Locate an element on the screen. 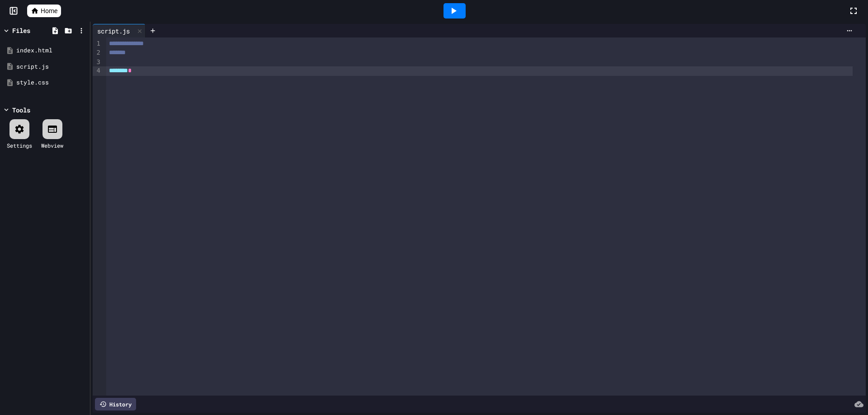  div: 2 is located at coordinates (97, 53).